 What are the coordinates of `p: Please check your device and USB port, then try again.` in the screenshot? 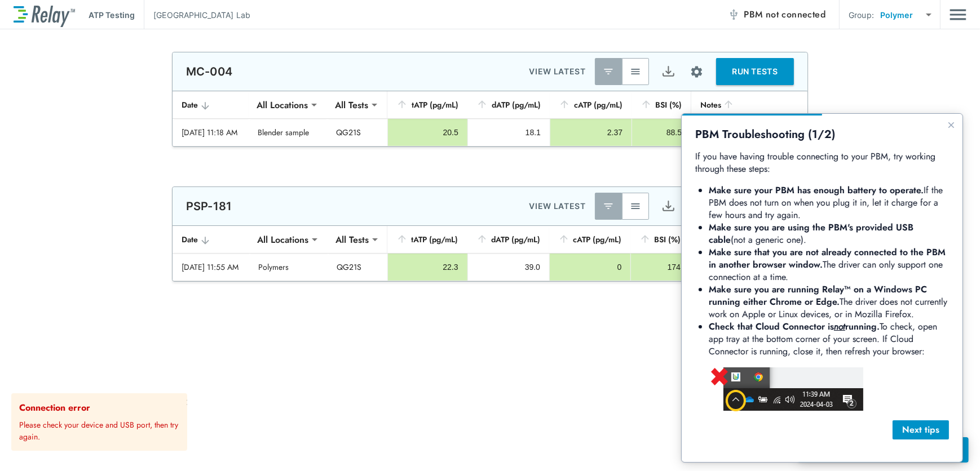 It's located at (101, 429).